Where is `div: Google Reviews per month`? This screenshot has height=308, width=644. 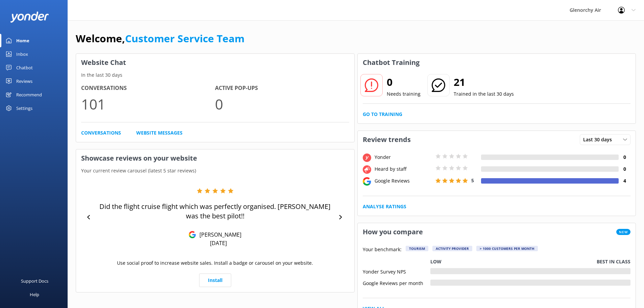 div: Google Reviews per month is located at coordinates (397, 283).